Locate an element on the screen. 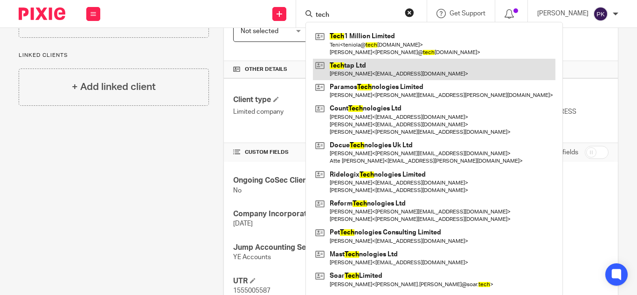 The image size is (637, 295). p: Linked clients is located at coordinates (114, 55).